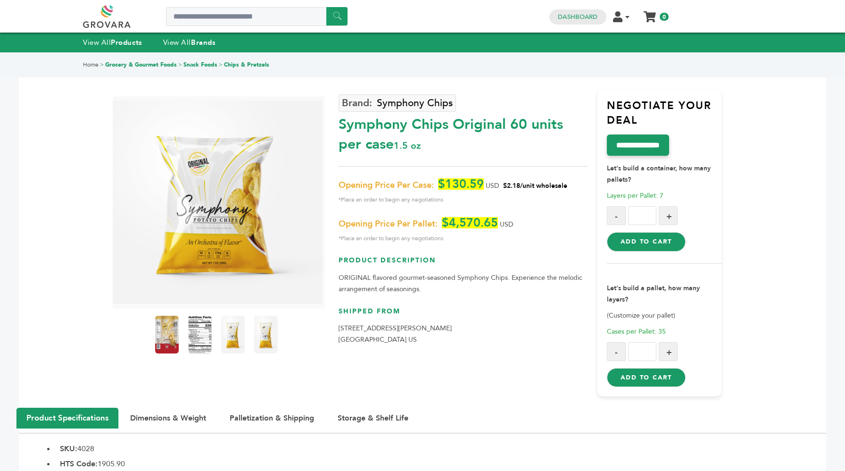 The width and height of the screenshot is (845, 471). What do you see at coordinates (257, 17) in the screenshot?
I see `input: Search a product or brand...` at bounding box center [257, 17].